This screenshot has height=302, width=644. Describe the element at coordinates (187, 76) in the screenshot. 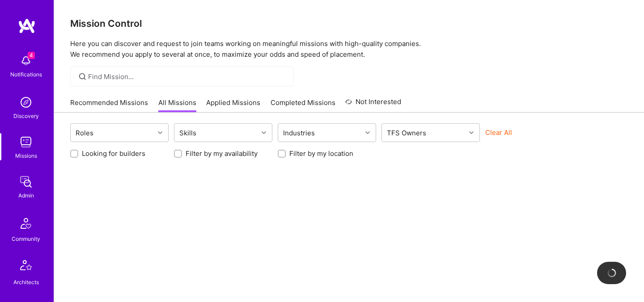

I see `input: Find Mission...` at that location.